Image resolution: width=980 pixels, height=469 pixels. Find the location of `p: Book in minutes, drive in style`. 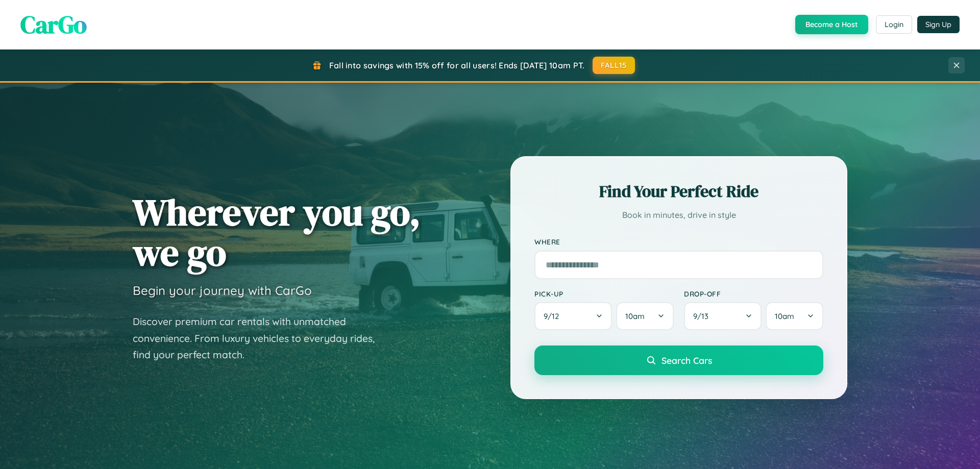

p: Book in minutes, drive in style is located at coordinates (679, 215).